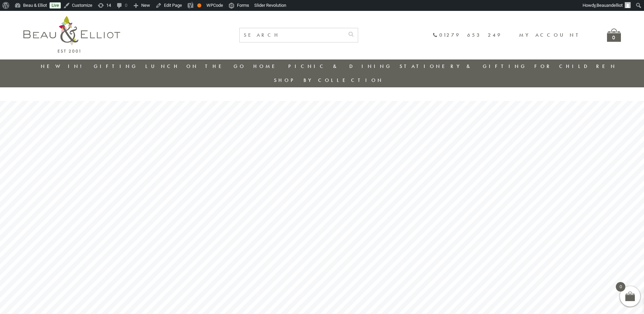 The width and height of the screenshot is (644, 314). What do you see at coordinates (551, 35) in the screenshot?
I see `a: My account` at bounding box center [551, 35].